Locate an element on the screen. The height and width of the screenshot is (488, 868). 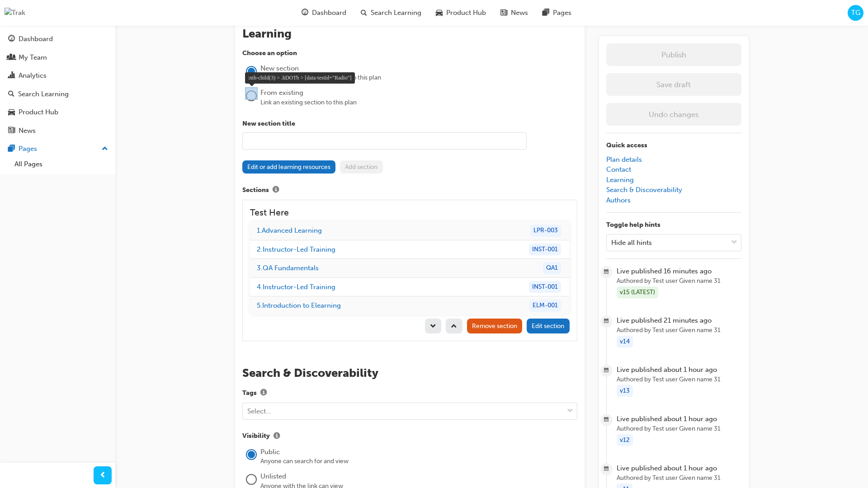
span: Live published 16 minutes ago is located at coordinates (678, 271).